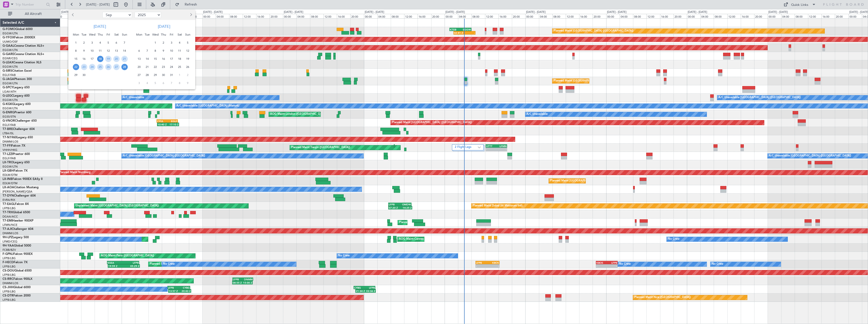 Image resolution: width=868 pixels, height=324 pixels. I want to click on div: 28-10-2025, so click(148, 75).